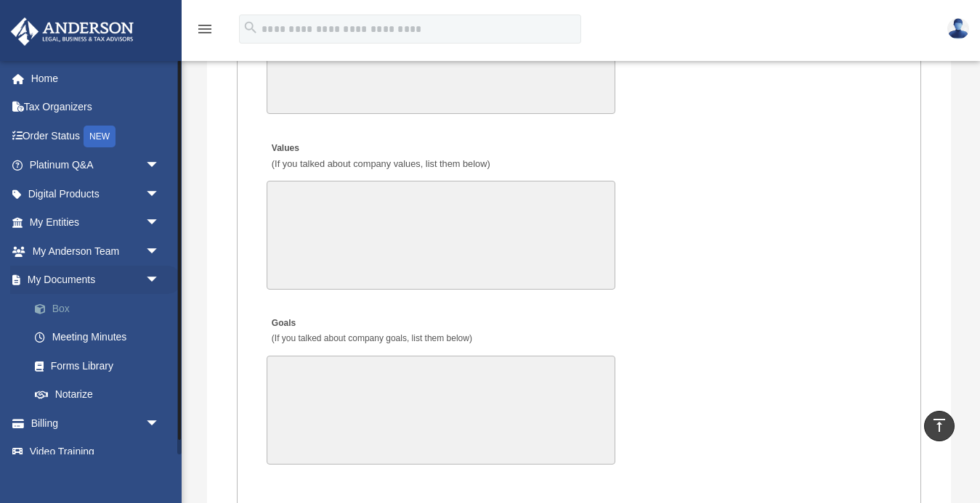 The width and height of the screenshot is (980, 503). What do you see at coordinates (250, 28) in the screenshot?
I see `i: search` at bounding box center [250, 28].